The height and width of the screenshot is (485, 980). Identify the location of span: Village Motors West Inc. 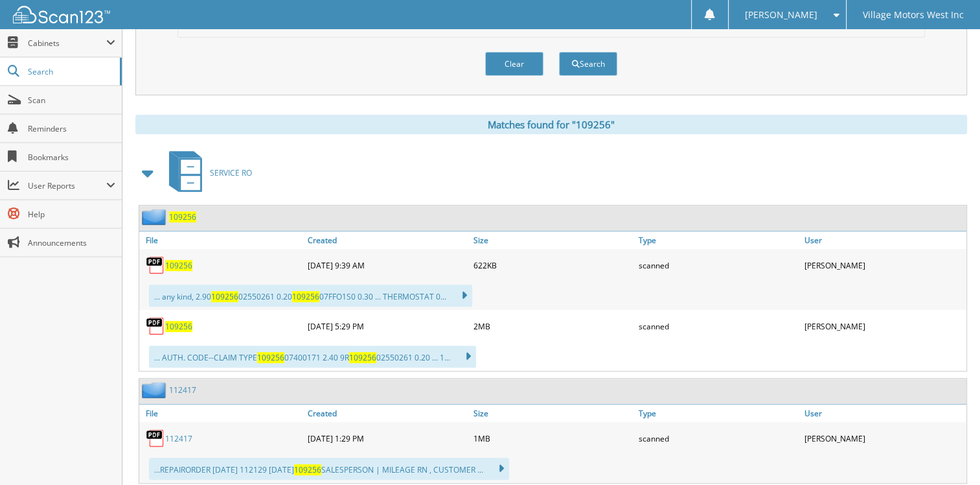
(914, 15).